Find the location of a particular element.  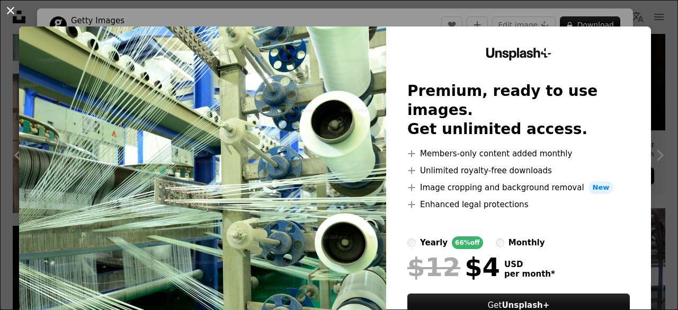

li: Unlimited royalty-free downloads is located at coordinates (518, 171).